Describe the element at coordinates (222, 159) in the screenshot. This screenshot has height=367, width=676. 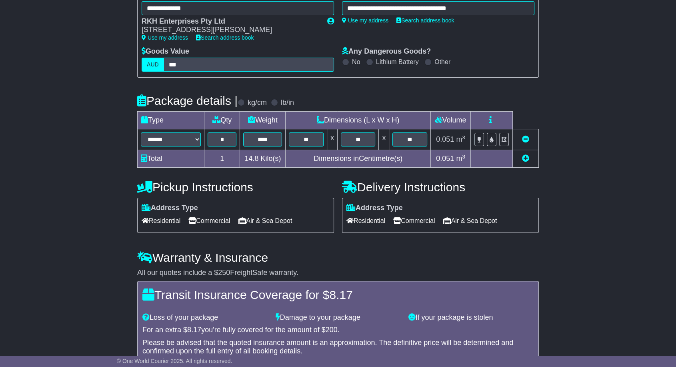
I see `td: 1` at that location.